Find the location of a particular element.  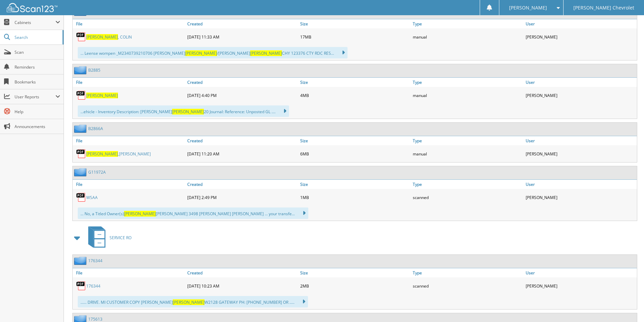

div: 6MB is located at coordinates (355, 154).